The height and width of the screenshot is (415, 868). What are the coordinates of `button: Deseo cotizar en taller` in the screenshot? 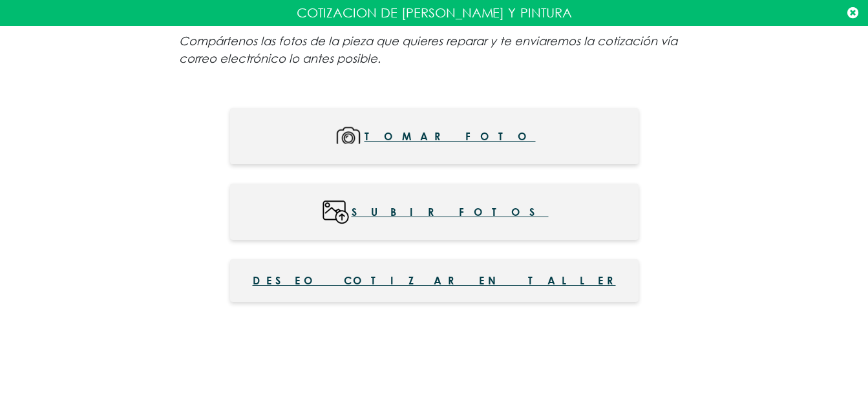 It's located at (434, 280).